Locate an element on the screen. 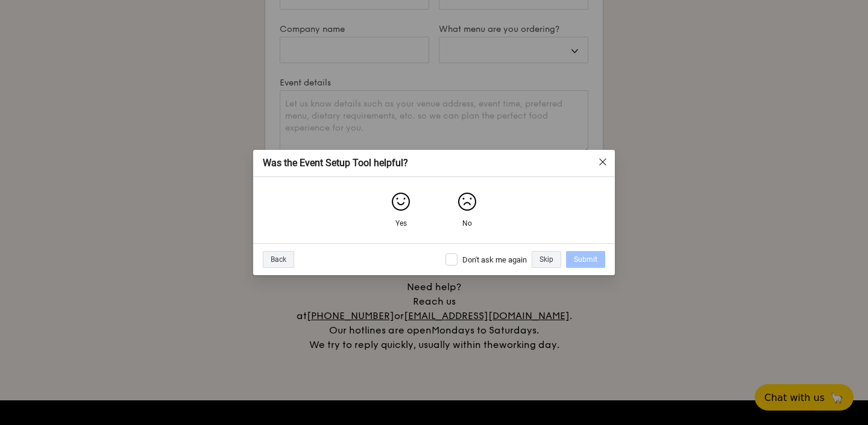 Image resolution: width=868 pixels, height=425 pixels. div: Back is located at coordinates (279, 260).